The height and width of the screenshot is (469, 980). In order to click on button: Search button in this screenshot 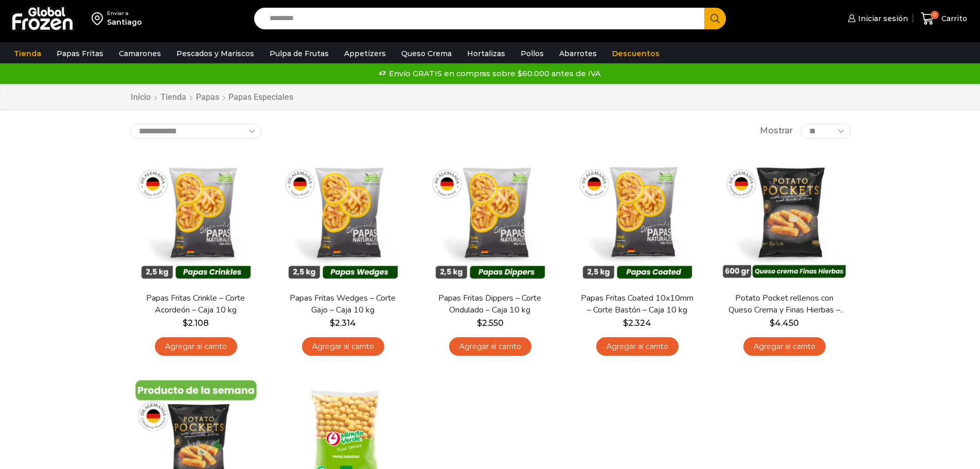, I will do `click(715, 18)`.